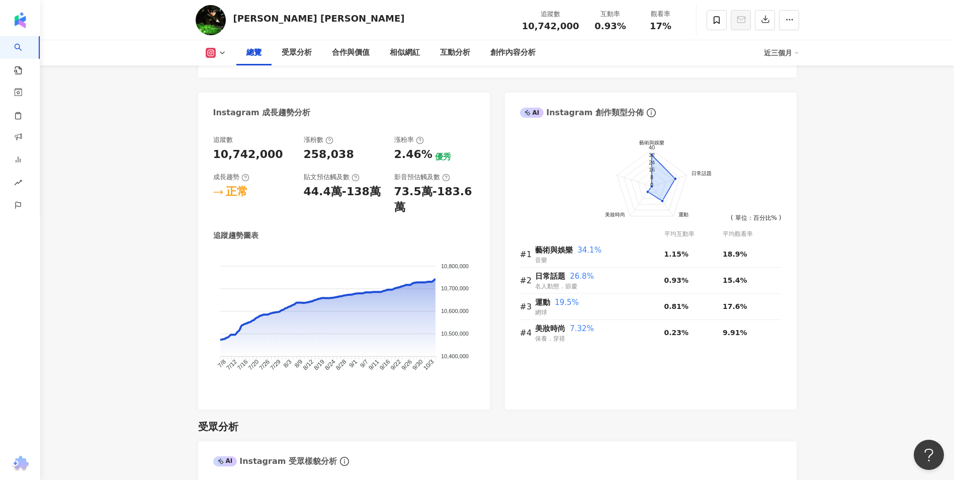 This screenshot has height=480, width=954. Describe the element at coordinates (781, 53) in the screenshot. I see `div: 近三個月` at that location.